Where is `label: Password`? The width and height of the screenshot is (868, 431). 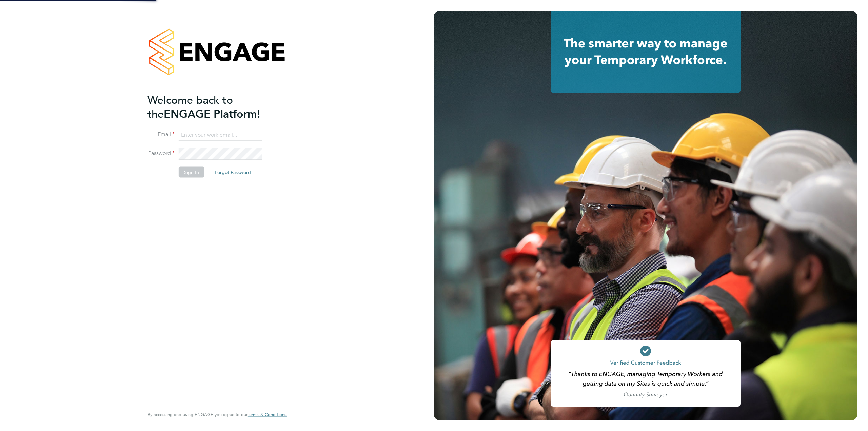 label: Password is located at coordinates (161, 154).